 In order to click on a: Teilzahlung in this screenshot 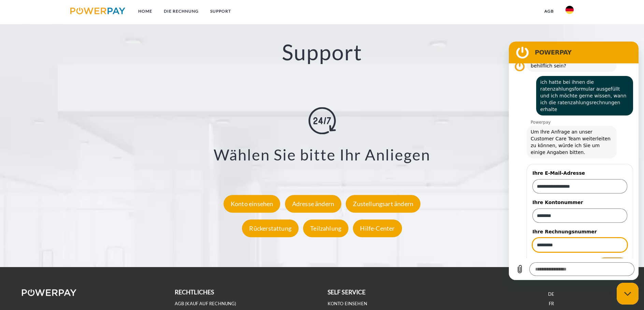, I will do `click(326, 229)`.